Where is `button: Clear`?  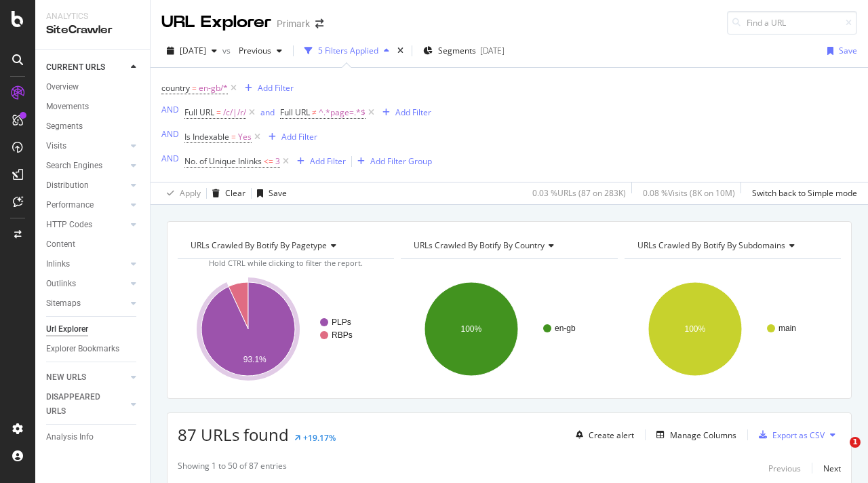
button: Clear is located at coordinates (226, 193).